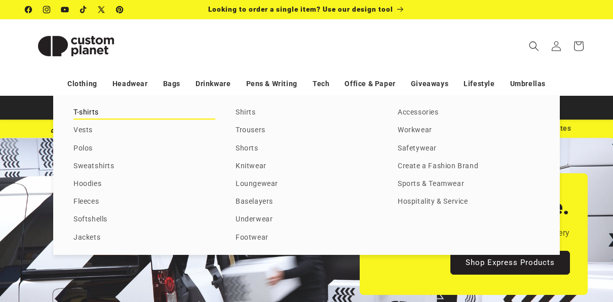  What do you see at coordinates (307, 184) in the screenshot?
I see `a: Loungewear` at bounding box center [307, 184].